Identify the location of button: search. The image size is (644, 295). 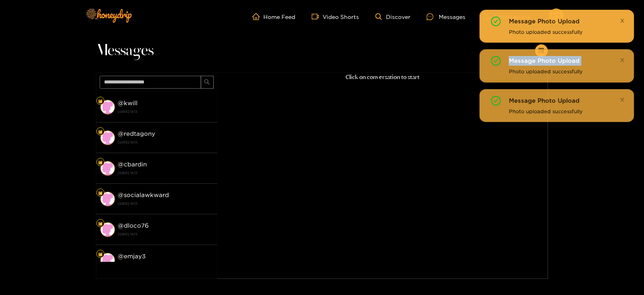
(207, 82).